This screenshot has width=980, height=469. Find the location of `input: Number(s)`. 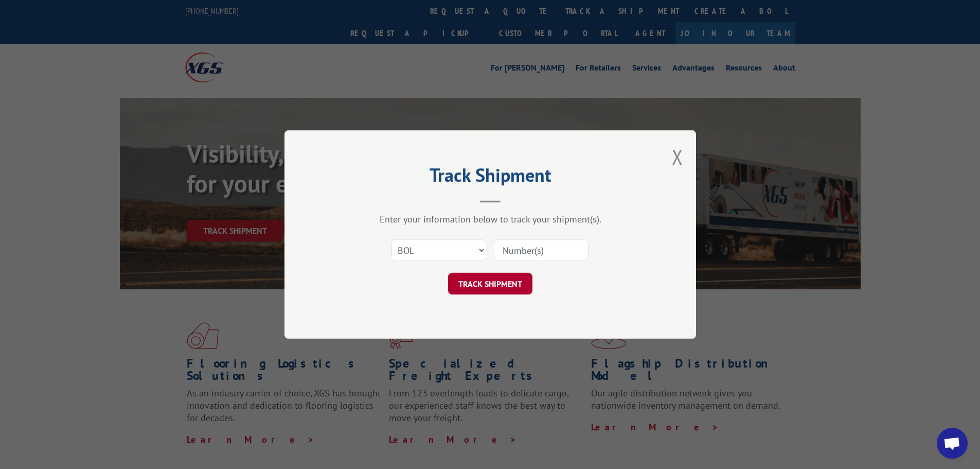

input: Number(s) is located at coordinates (542, 250).